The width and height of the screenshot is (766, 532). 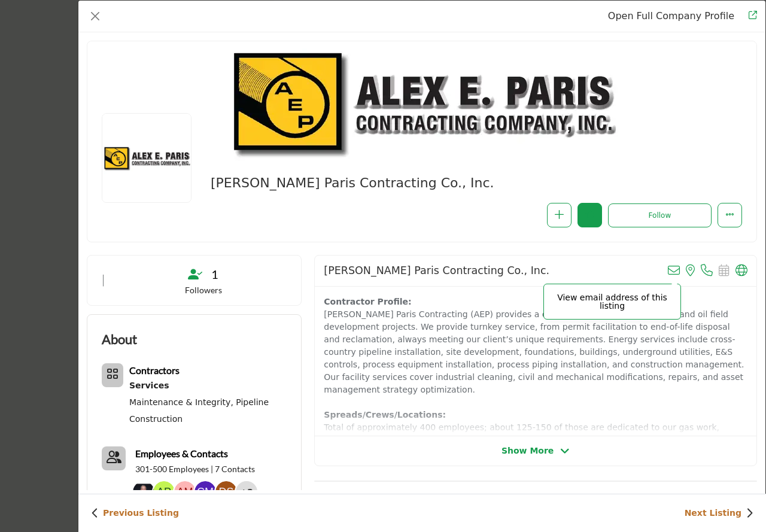 I want to click on b: Employees & Contacts, so click(x=182, y=453).